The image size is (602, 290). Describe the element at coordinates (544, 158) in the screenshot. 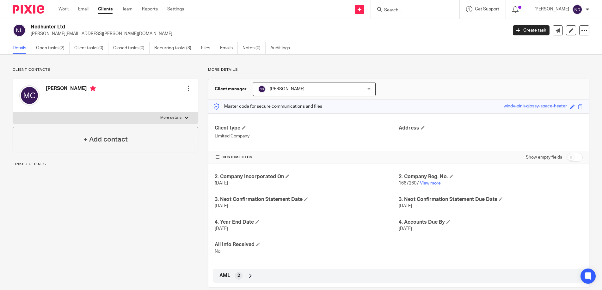

I see `label: Show empty fields` at that location.